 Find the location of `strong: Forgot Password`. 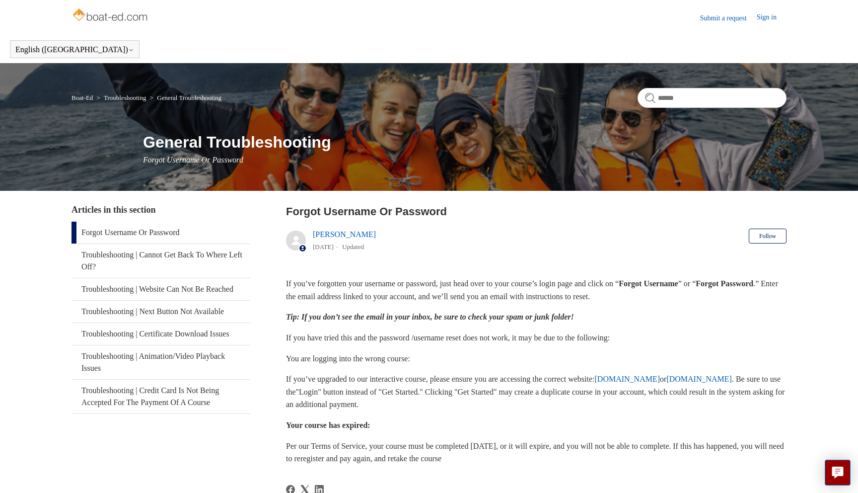

strong: Forgot Password is located at coordinates (724, 283).